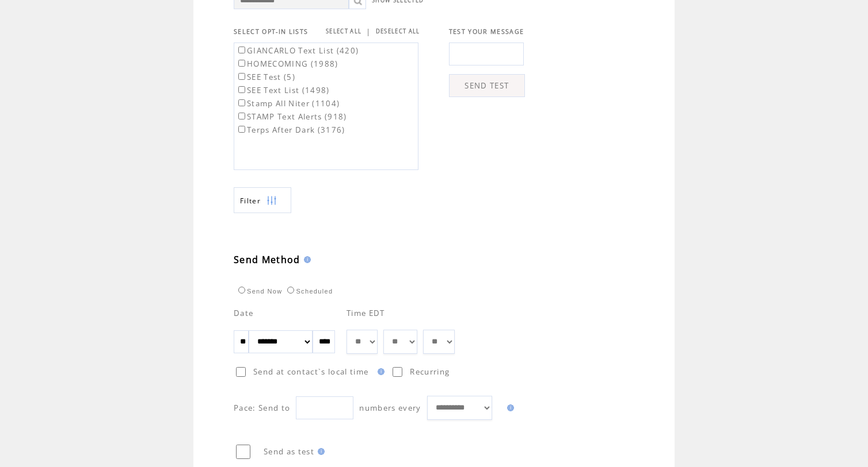 The height and width of the screenshot is (467, 868). I want to click on a: DESELECT ALL, so click(397, 31).